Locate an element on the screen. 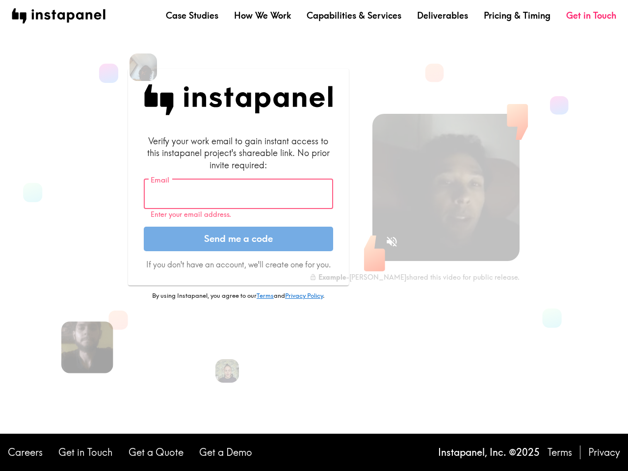 The height and width of the screenshot is (471, 628). img: Martina is located at coordinates (227, 371).